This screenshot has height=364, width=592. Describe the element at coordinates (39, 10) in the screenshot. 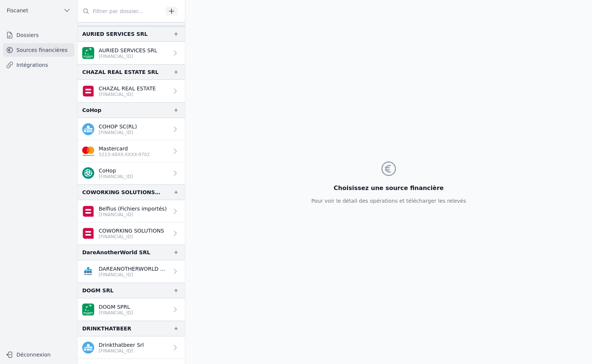

I see `button: Fiscanet` at that location.